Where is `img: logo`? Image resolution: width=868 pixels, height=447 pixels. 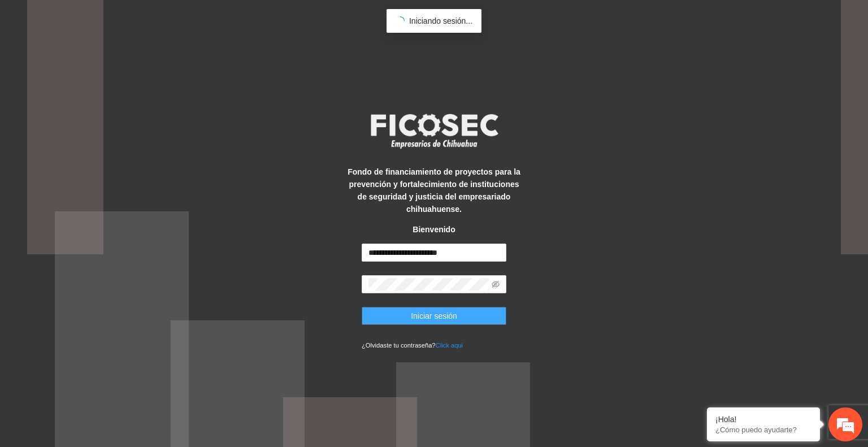 img: logo is located at coordinates (434, 131).